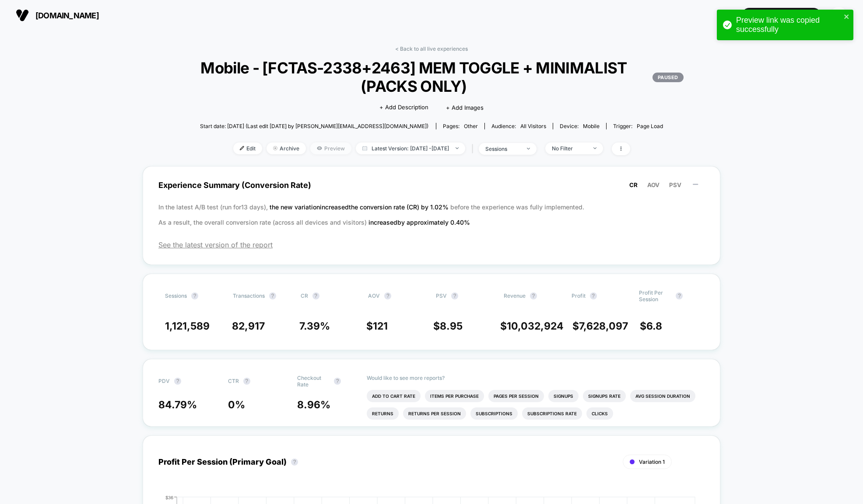 Image resolution: width=863 pixels, height=504 pixels. Describe the element at coordinates (248, 326) in the screenshot. I see `span: 82,917` at that location.